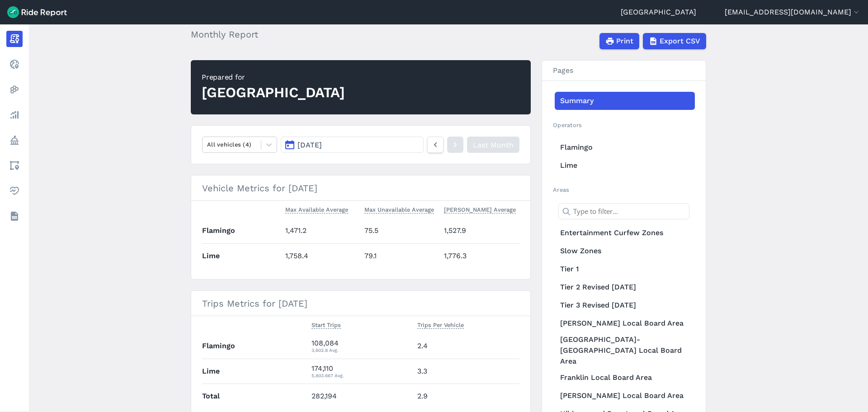  What do you see at coordinates (361, 372) in the screenshot?
I see `div: 174,110` at bounding box center [361, 372].